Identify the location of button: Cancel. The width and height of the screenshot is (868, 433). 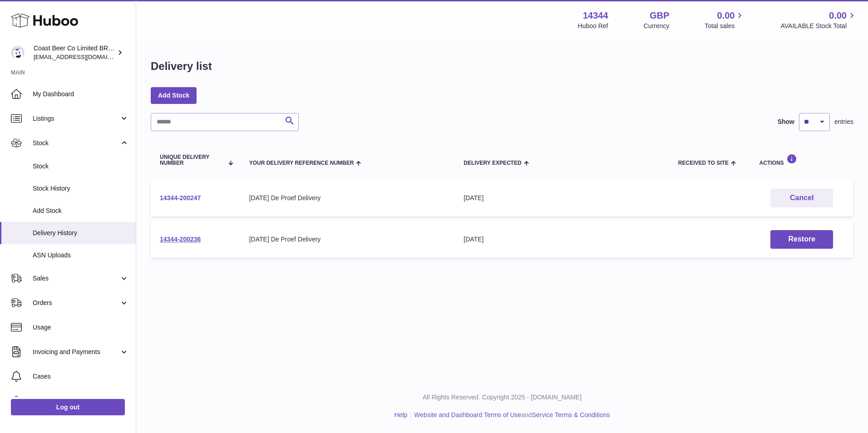
(802, 198).